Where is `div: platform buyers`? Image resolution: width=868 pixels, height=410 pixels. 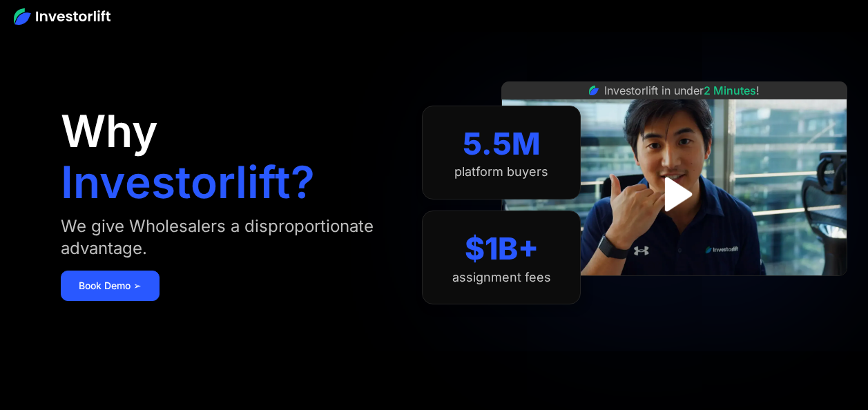
div: platform buyers is located at coordinates (501, 171).